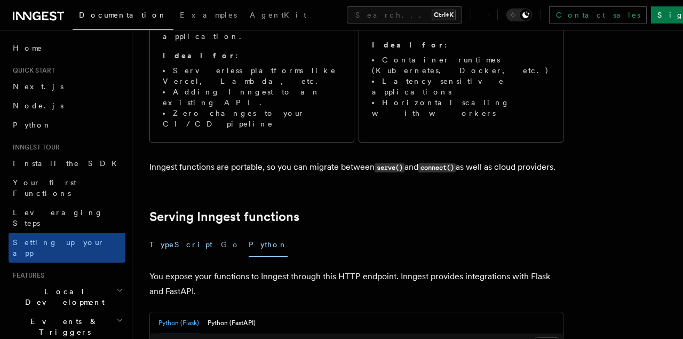  I want to click on span: Examples, so click(208, 15).